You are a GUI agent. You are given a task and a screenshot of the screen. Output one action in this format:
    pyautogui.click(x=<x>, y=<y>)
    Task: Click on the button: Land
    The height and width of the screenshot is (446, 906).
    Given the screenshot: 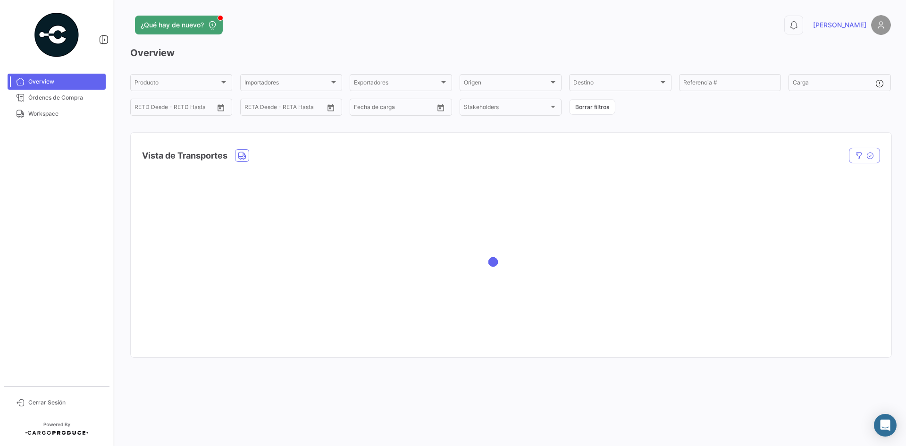 What is the action you would take?
    pyautogui.click(x=242, y=155)
    